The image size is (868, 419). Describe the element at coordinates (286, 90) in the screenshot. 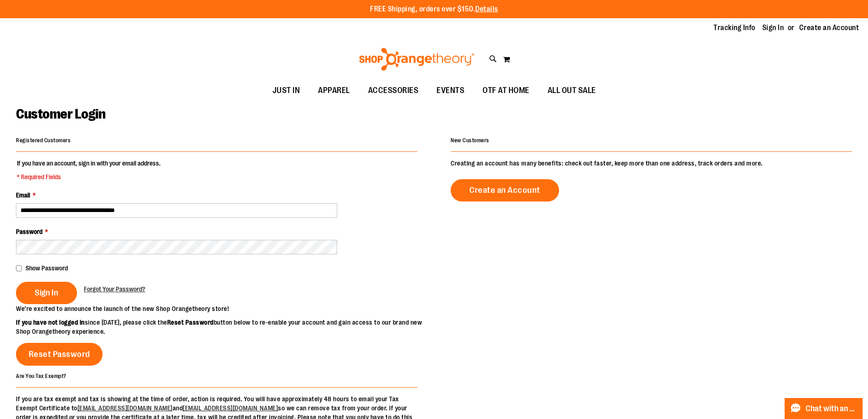

I see `span: JUST IN` at that location.